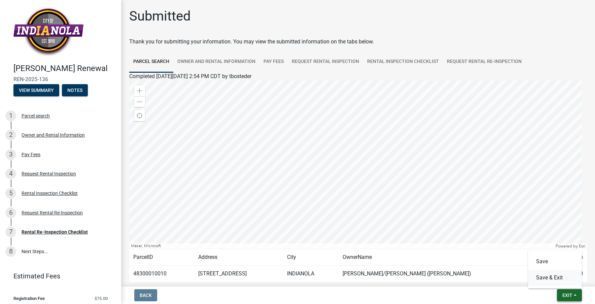 The width and height of the screenshot is (595, 304). What do you see at coordinates (58, 276) in the screenshot?
I see `a: Estimated Fees` at bounding box center [58, 276].